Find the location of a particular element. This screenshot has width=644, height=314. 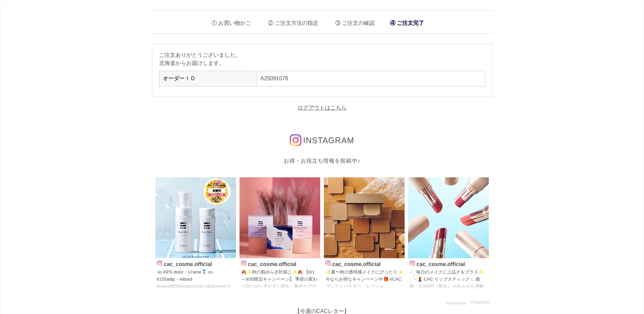

p: ご注文ありがとうございました。 北海道からお届けします。 is located at coordinates (322, 59).